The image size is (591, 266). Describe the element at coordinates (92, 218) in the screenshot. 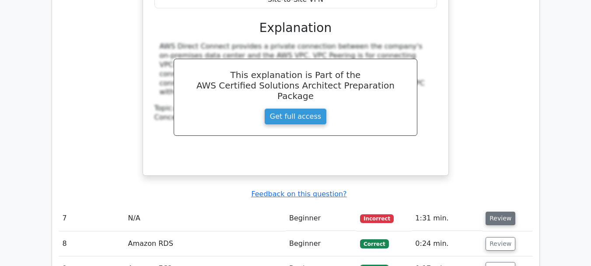

I see `td: 7` at that location.